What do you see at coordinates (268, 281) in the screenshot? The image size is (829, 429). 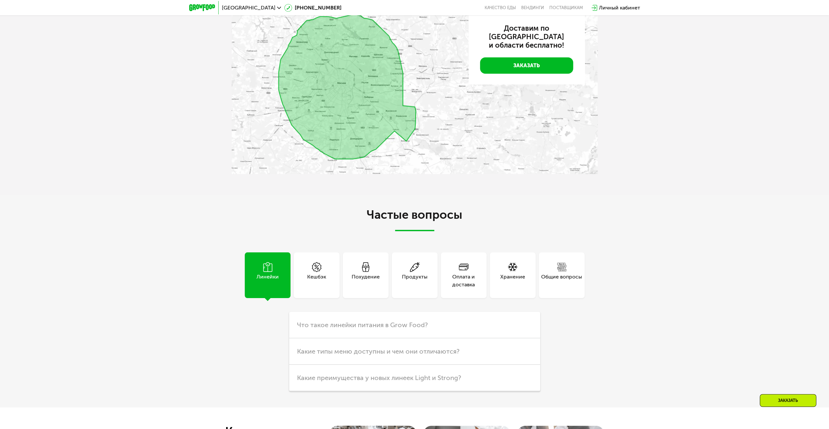 I see `div: Линейки` at bounding box center [268, 281].